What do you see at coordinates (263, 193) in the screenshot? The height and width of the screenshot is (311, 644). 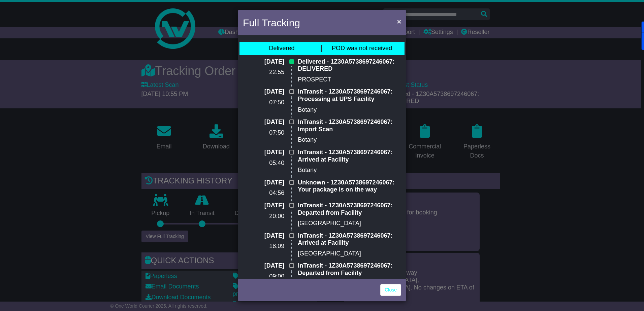 I see `p: 04:56` at bounding box center [263, 193].